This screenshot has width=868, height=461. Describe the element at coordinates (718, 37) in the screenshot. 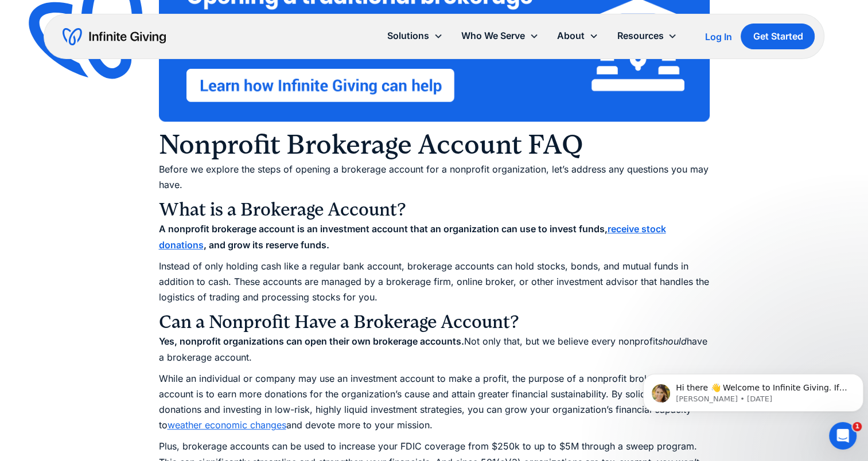

I see `div: Log In` at that location.